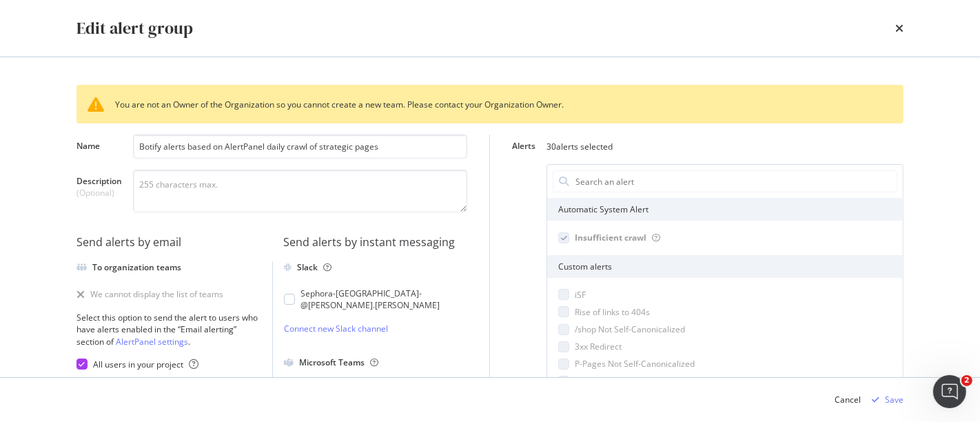 This screenshot has height=422, width=980. Describe the element at coordinates (99, 192) in the screenshot. I see `span: (Optional)` at that location.